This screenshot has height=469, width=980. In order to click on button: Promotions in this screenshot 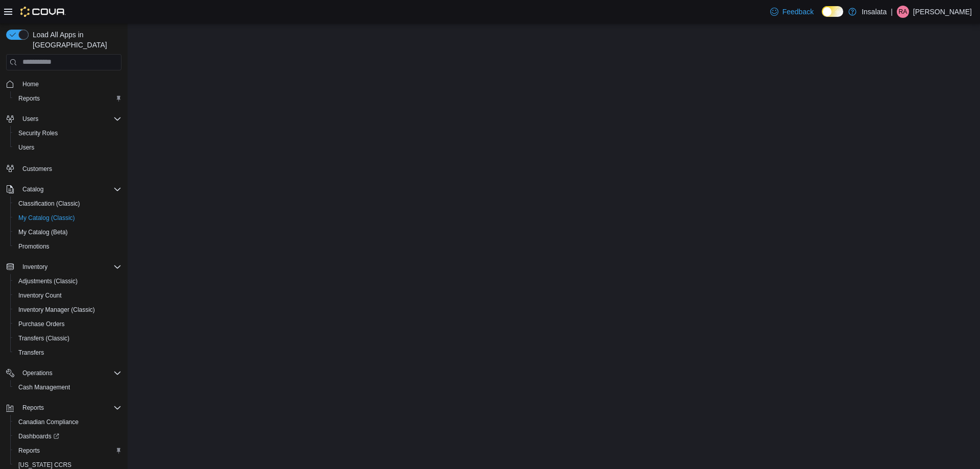, I will do `click(68, 246)`.